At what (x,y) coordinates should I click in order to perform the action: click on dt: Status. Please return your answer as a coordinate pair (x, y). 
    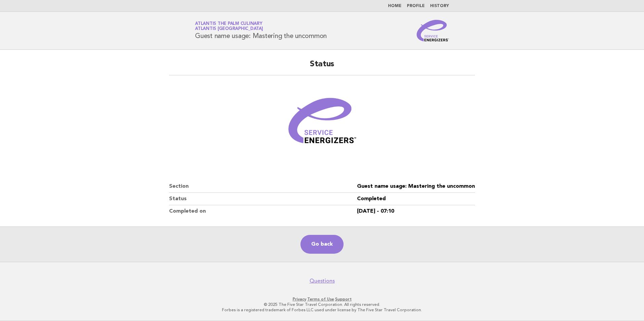
    Looking at the image, I should click on (263, 199).